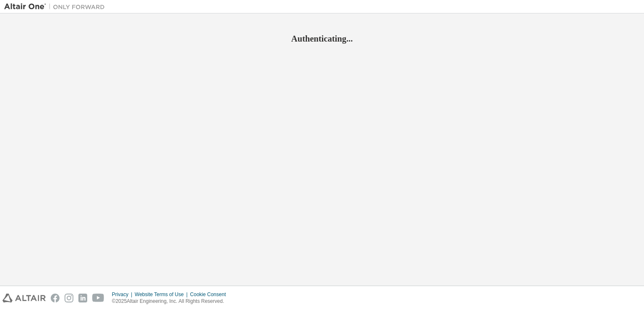  Describe the element at coordinates (57, 7) in the screenshot. I see `img: Altair One` at that location.